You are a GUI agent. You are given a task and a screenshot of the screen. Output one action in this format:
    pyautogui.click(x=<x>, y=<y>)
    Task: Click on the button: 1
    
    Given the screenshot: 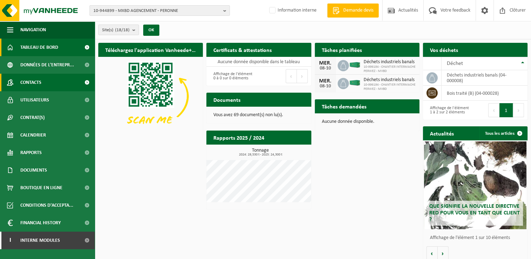 What is the action you would take?
    pyautogui.click(x=506, y=110)
    